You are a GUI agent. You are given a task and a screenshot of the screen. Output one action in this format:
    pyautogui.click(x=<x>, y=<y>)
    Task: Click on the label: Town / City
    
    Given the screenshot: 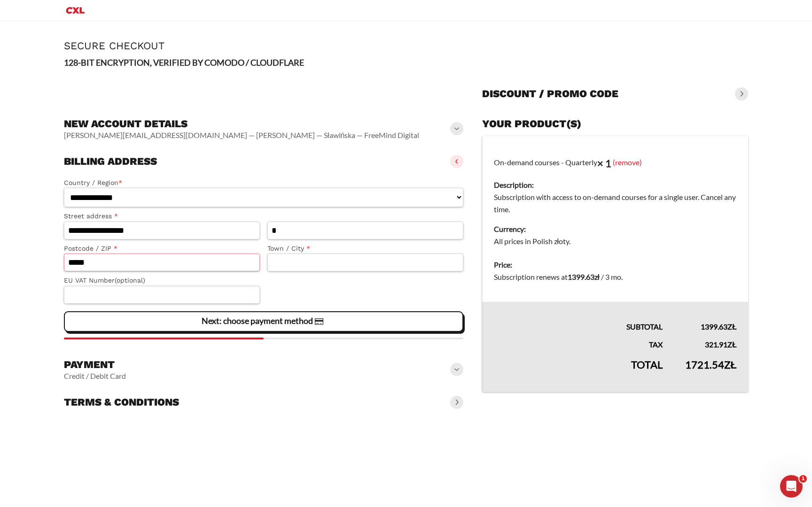 What is the action you would take?
    pyautogui.click(x=365, y=248)
    